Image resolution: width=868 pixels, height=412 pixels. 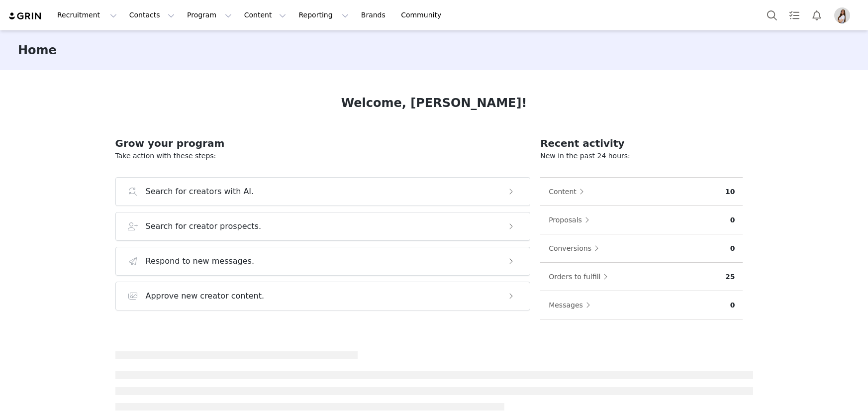 What do you see at coordinates (37, 50) in the screenshot?
I see `h3: Home` at bounding box center [37, 50].